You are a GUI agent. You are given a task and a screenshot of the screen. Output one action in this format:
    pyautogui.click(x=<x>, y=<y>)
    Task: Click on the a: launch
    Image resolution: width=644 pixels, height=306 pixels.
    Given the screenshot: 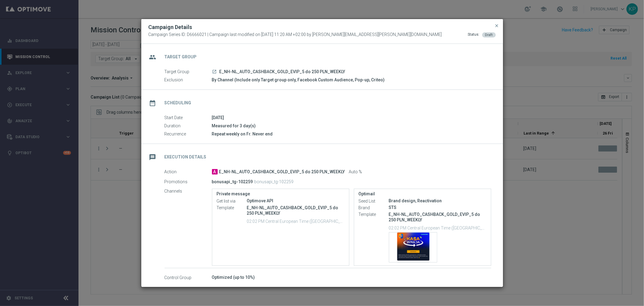 What is the action you would take?
    pyautogui.click(x=215, y=72)
    